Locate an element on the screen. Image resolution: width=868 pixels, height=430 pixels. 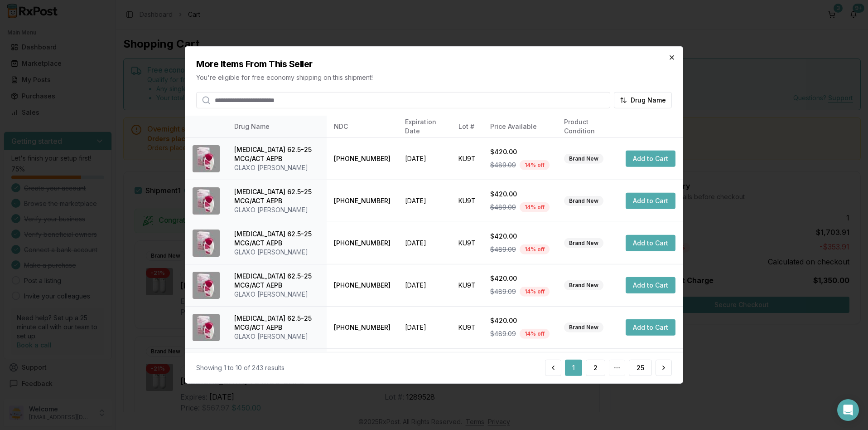
p: You're eligible for free economy shipping on this shipment! is located at coordinates (434, 77).